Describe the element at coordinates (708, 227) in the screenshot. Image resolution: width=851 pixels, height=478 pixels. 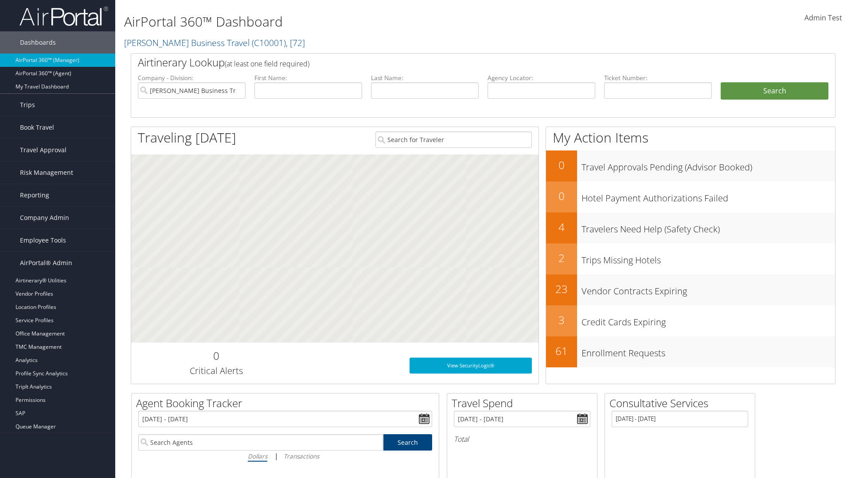
I see `h3: Travelers Need Help (Safety Check)` at that location.